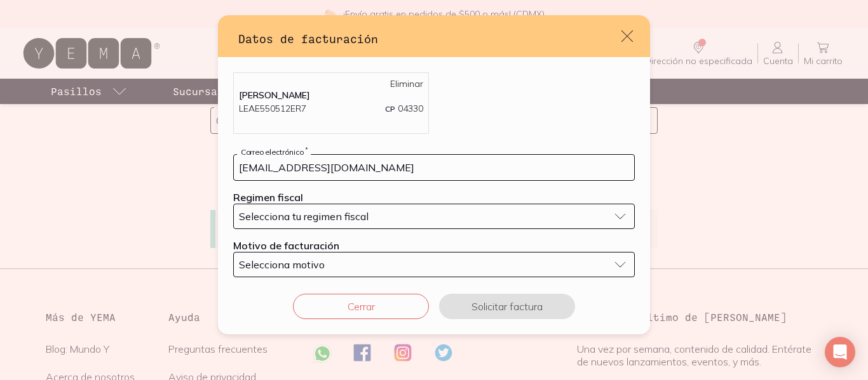 The width and height of the screenshot is (868, 380). What do you see at coordinates (273, 108) in the screenshot?
I see `p: LEAE550512ER7` at bounding box center [273, 108].